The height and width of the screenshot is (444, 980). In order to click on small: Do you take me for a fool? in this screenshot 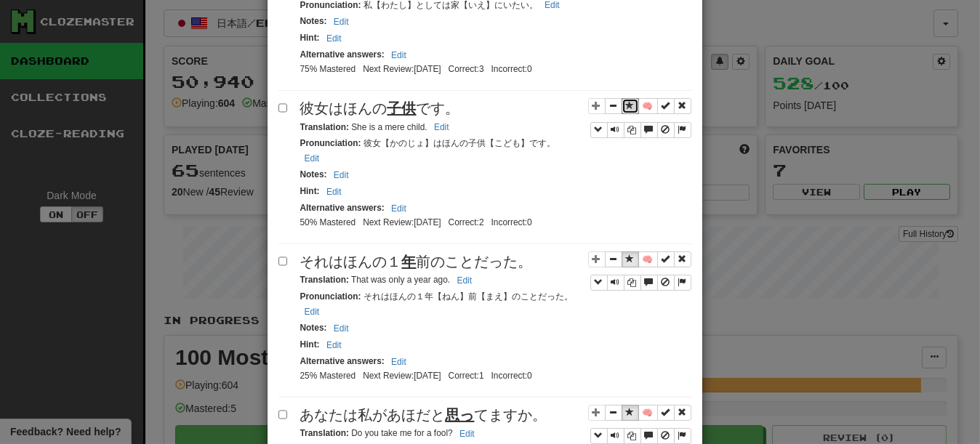, I will do `click(390, 434)`.